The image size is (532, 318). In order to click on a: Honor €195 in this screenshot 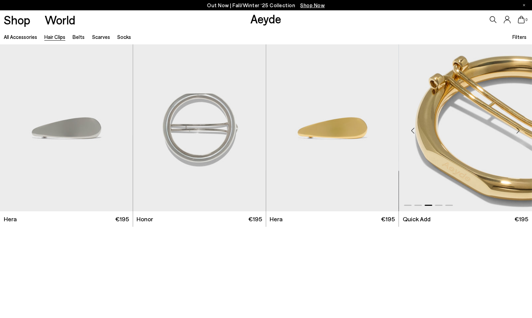, I will do `click(199, 219)`.